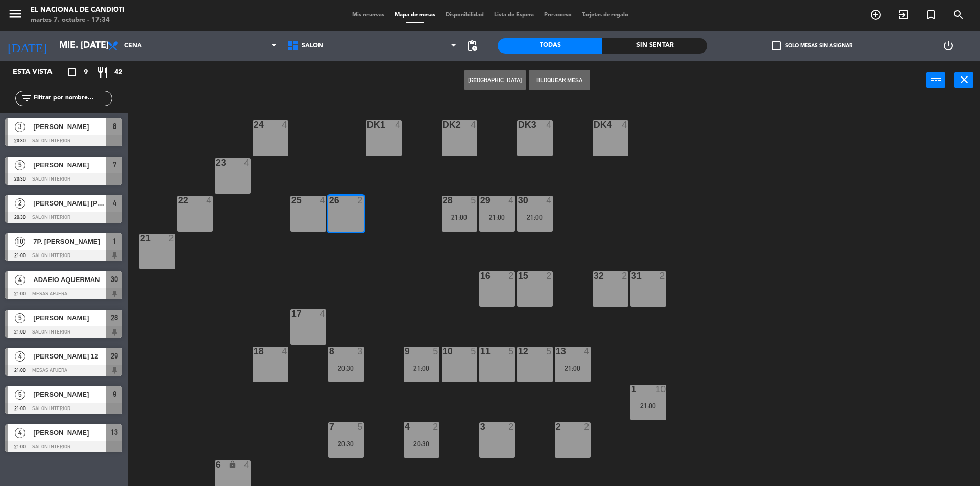  I want to click on div: 30, so click(518, 201).